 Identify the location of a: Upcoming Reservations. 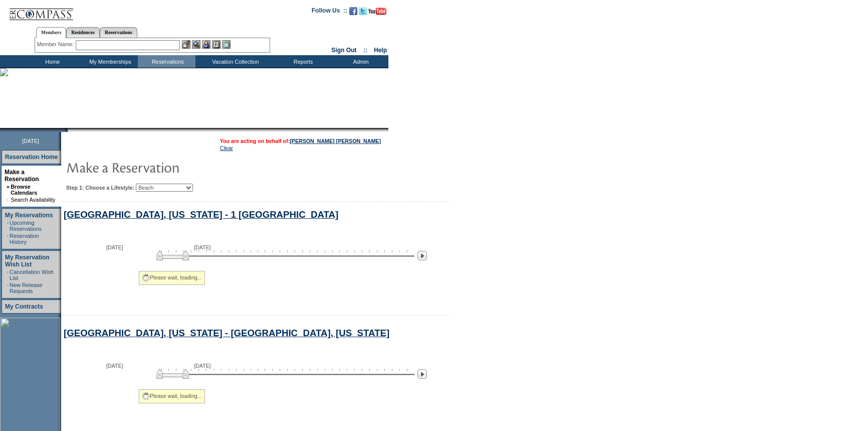
(25, 226).